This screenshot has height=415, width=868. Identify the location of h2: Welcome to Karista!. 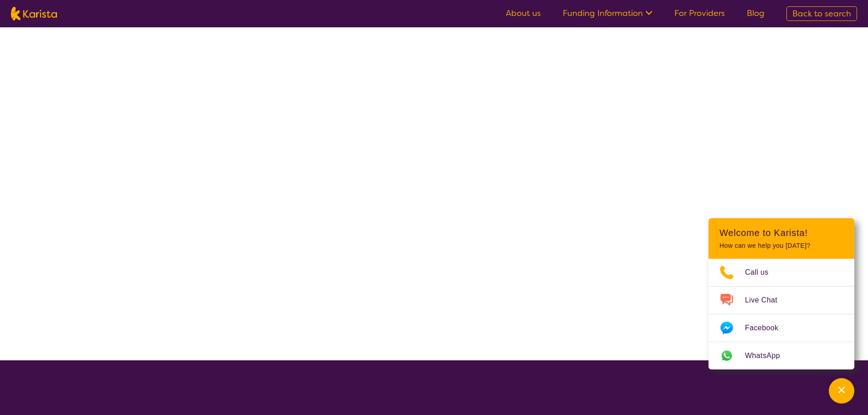
(781, 233).